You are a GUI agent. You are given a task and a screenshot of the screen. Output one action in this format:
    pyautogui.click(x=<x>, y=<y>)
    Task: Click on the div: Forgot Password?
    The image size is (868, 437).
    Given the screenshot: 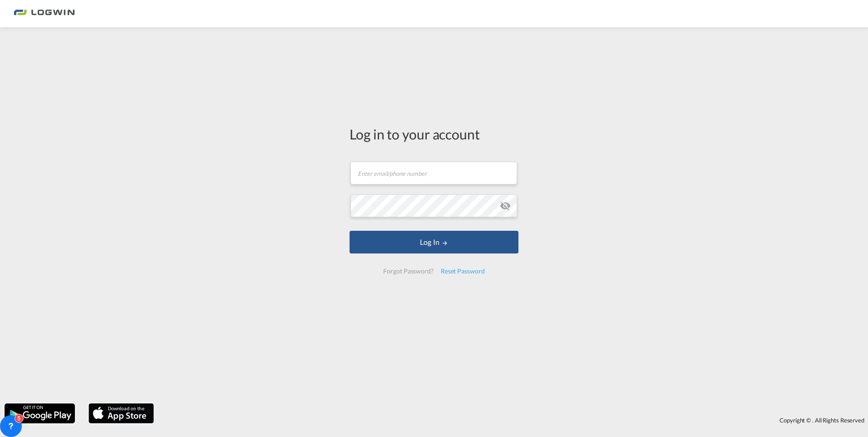 What is the action you would take?
    pyautogui.click(x=409, y=271)
    